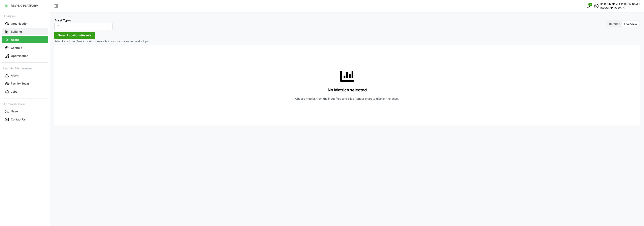 Image resolution: width=644 pixels, height=226 pixels. I want to click on label: Asset Types, so click(63, 20).